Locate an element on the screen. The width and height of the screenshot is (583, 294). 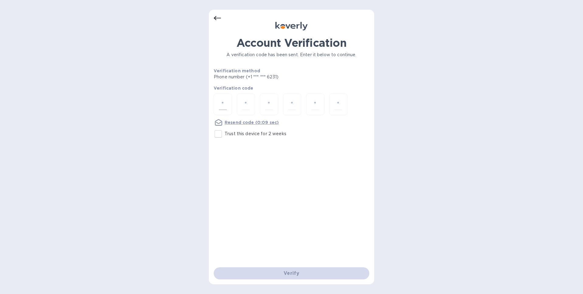
u: Resend code (0:09 sec) is located at coordinates (252, 122).